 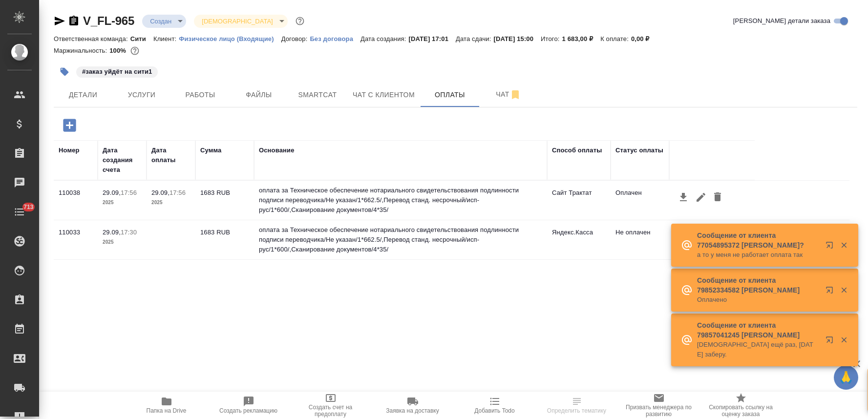 I want to click on p: Ответственная команда:, so click(x=92, y=38).